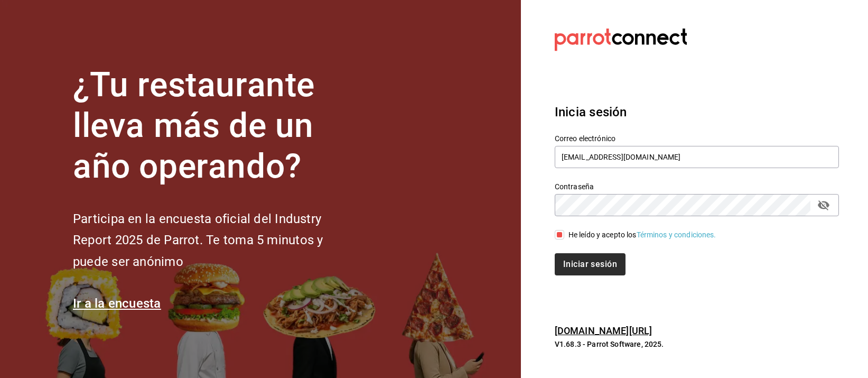 The width and height of the screenshot is (868, 378). Describe the element at coordinates (697, 157) in the screenshot. I see `input: Ingresa tu correo electrónico` at that location.